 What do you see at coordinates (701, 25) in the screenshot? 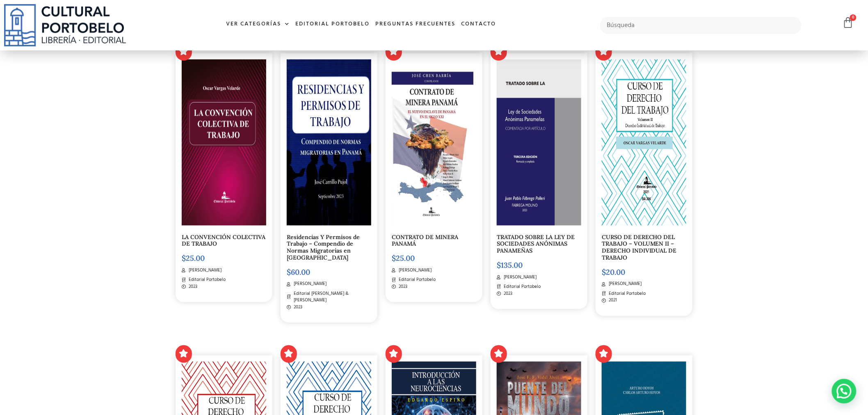
I see `input: Búsqueda` at bounding box center [701, 25].